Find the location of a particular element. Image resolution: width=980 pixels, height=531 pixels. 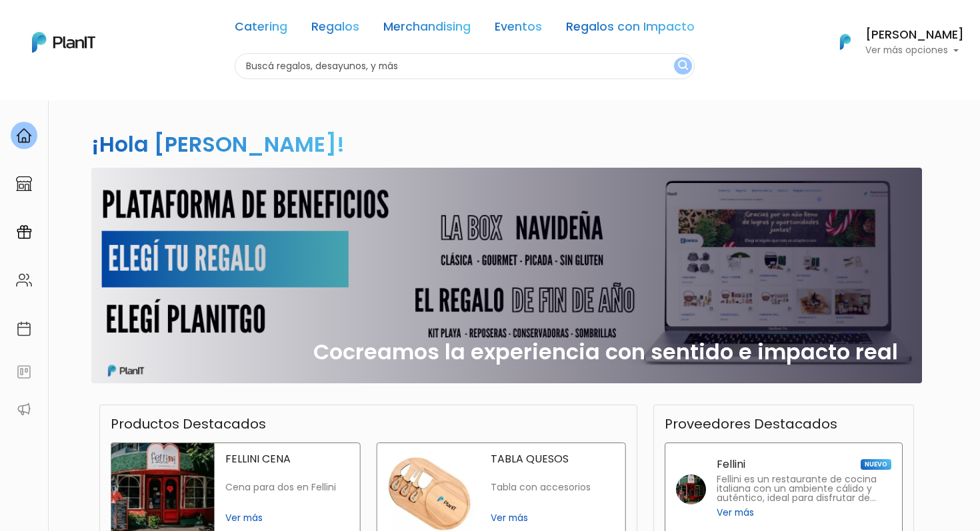

h3: Productos Destacados is located at coordinates (188, 424).